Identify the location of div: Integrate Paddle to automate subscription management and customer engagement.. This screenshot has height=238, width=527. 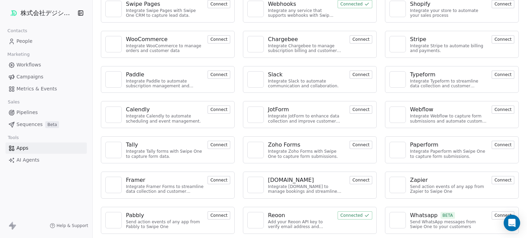
(165, 84).